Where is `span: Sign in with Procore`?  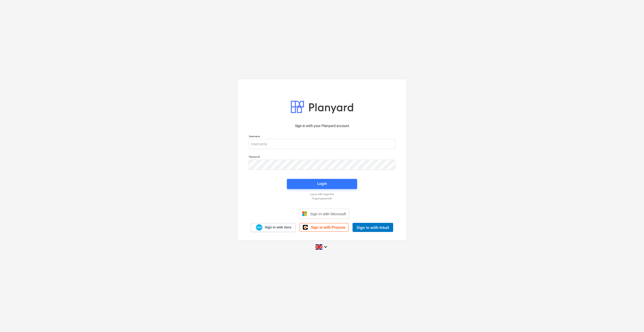
span: Sign in with Procore is located at coordinates (328, 227).